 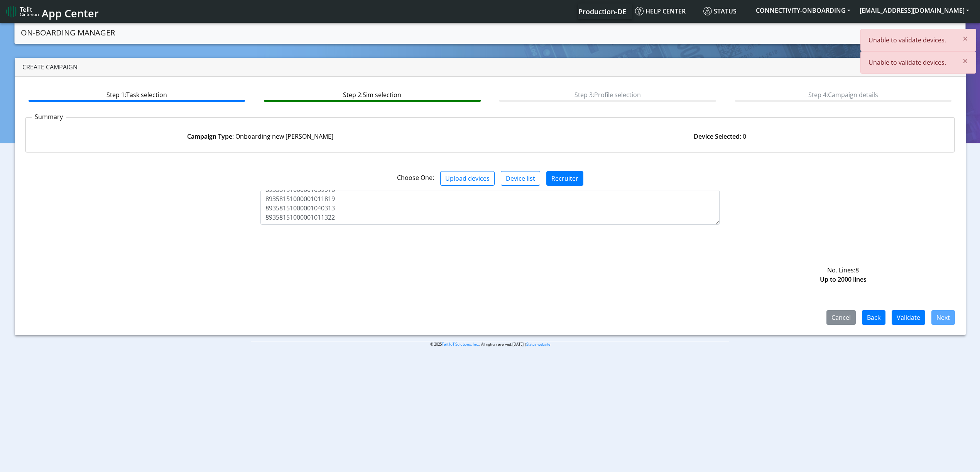 What do you see at coordinates (602, 11) in the screenshot?
I see `a: Your current platform instance` at bounding box center [602, 11].